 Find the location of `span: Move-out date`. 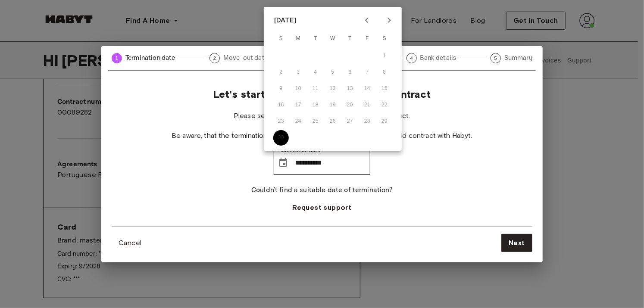

span: Move-out date is located at coordinates (246, 58).